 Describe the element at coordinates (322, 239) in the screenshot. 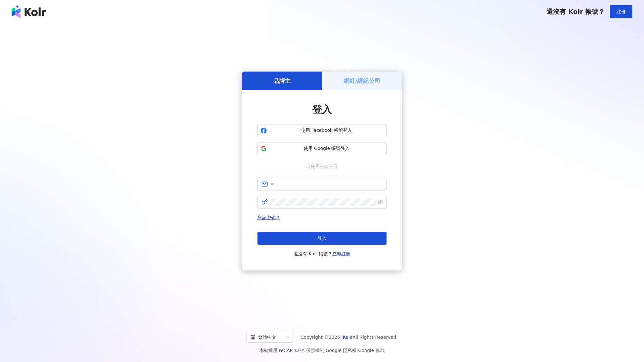

I see `button: 登入` at that location.